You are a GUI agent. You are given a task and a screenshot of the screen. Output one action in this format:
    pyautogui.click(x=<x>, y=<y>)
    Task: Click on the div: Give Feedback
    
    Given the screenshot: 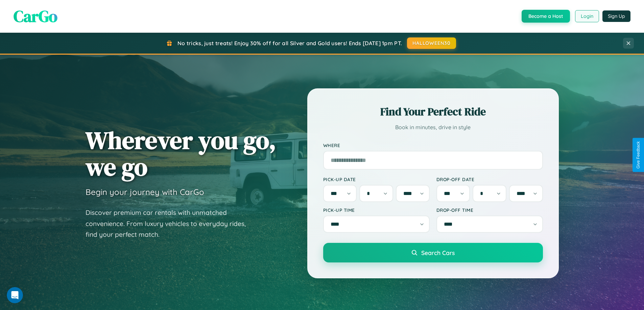 What is the action you would take?
    pyautogui.click(x=638, y=155)
    